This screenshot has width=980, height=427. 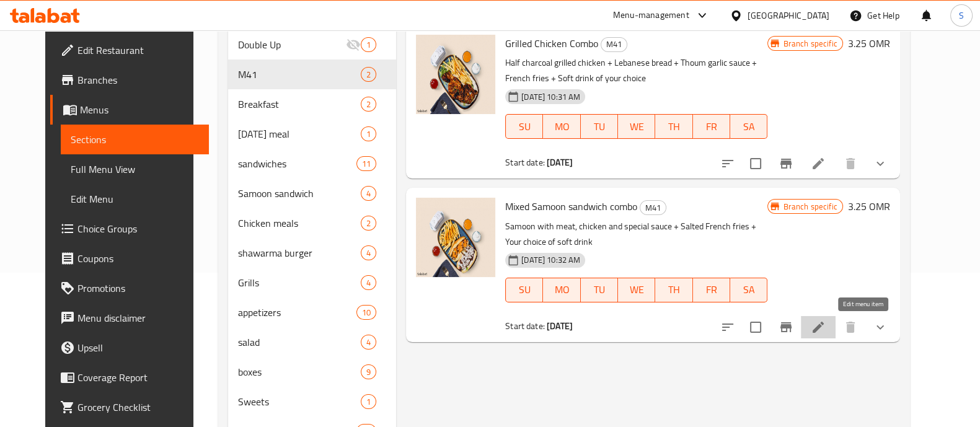 I want to click on a: Edit Restaurant, so click(x=129, y=50).